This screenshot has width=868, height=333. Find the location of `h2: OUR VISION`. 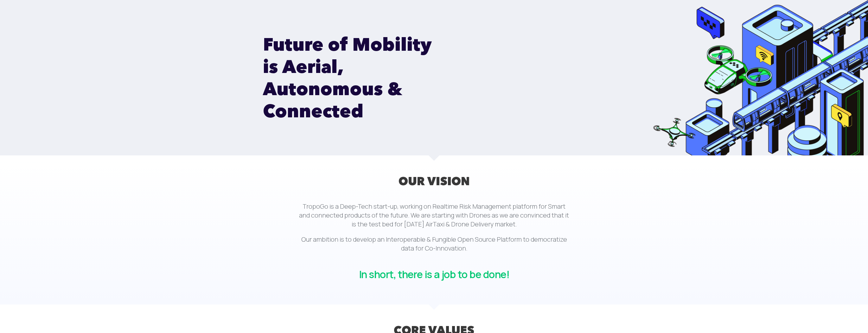

h2: OUR VISION is located at coordinates (434, 181).